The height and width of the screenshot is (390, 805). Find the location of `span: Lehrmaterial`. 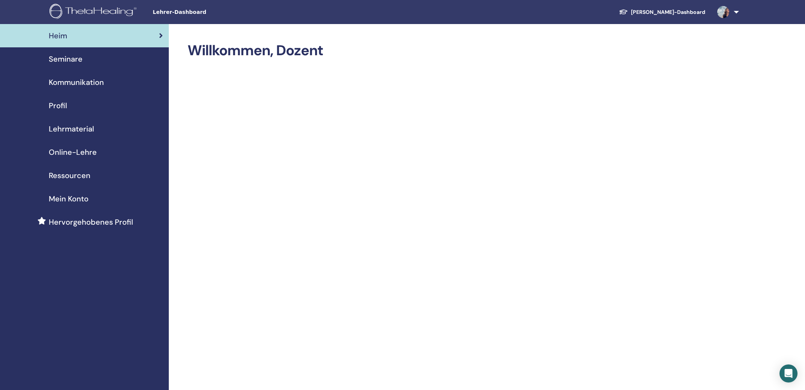

span: Lehrmaterial is located at coordinates (71, 129).